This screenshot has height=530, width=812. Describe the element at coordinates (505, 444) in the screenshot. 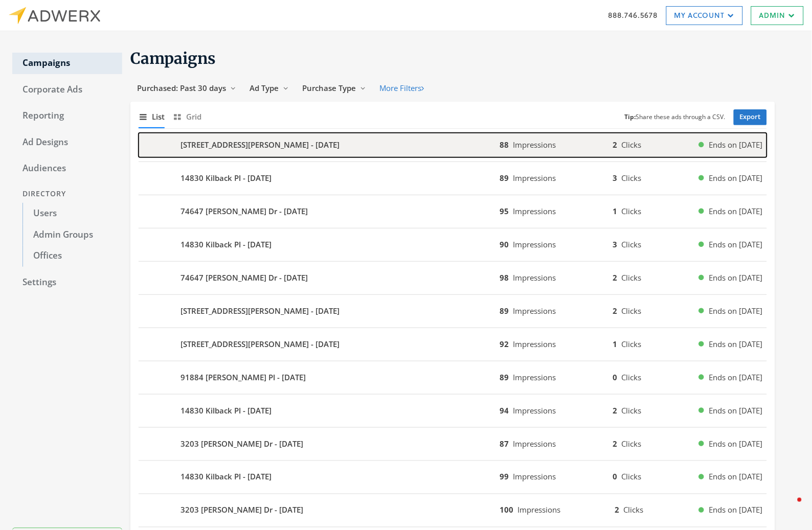

I see `b: 87` at that location.